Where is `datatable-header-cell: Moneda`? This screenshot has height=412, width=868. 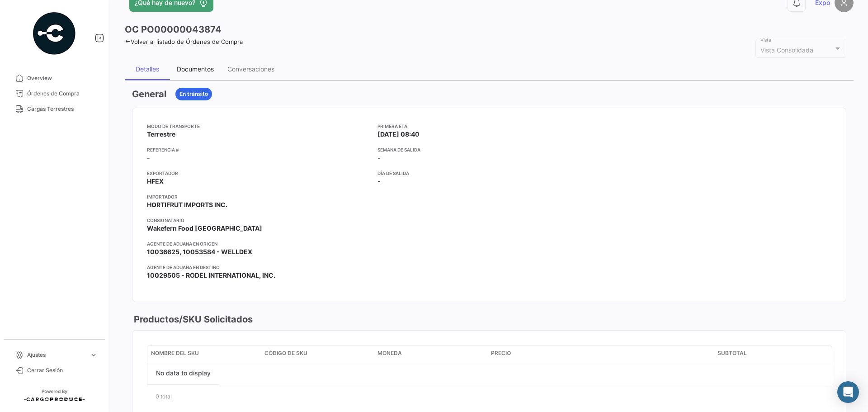 datatable-header-cell: Moneda is located at coordinates (430, 354).